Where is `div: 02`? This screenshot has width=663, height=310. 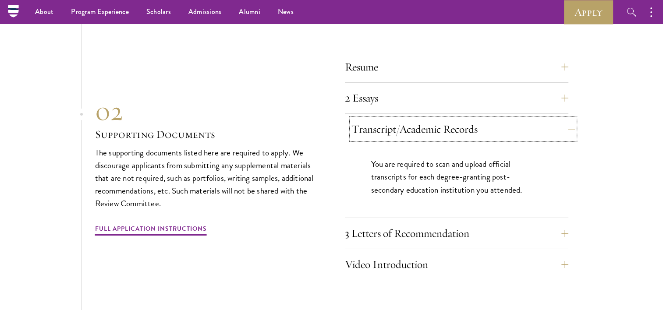 div: 02 is located at coordinates (207, 111).